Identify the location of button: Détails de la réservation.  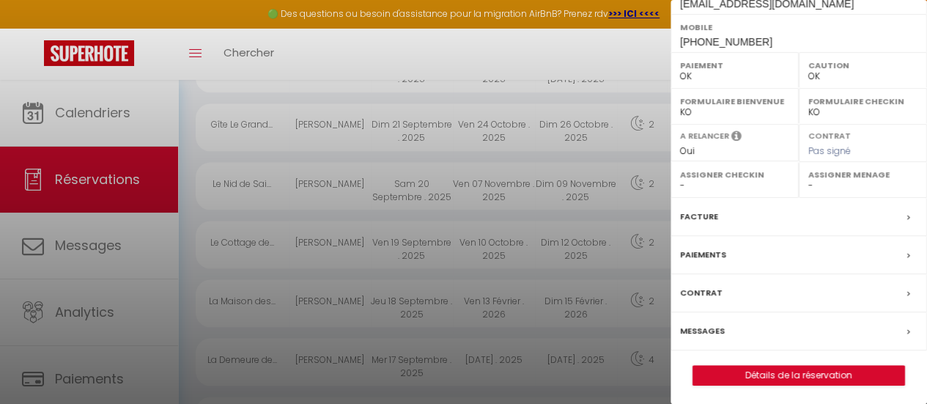
(799, 375).